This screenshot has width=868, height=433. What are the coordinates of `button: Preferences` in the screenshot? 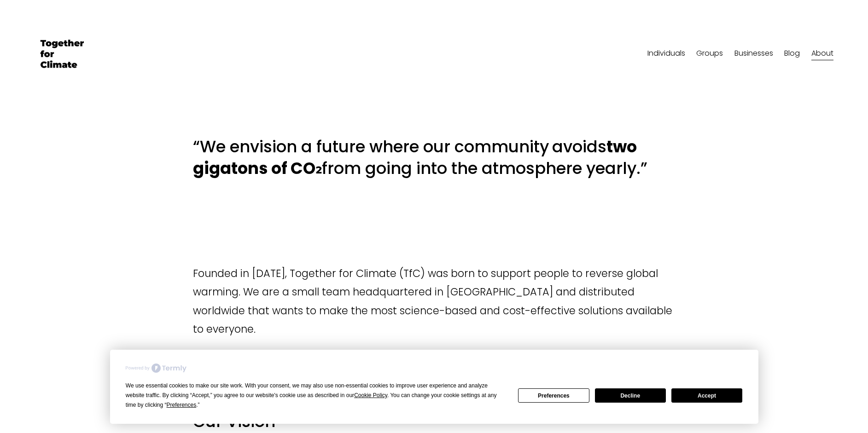 It's located at (553, 395).